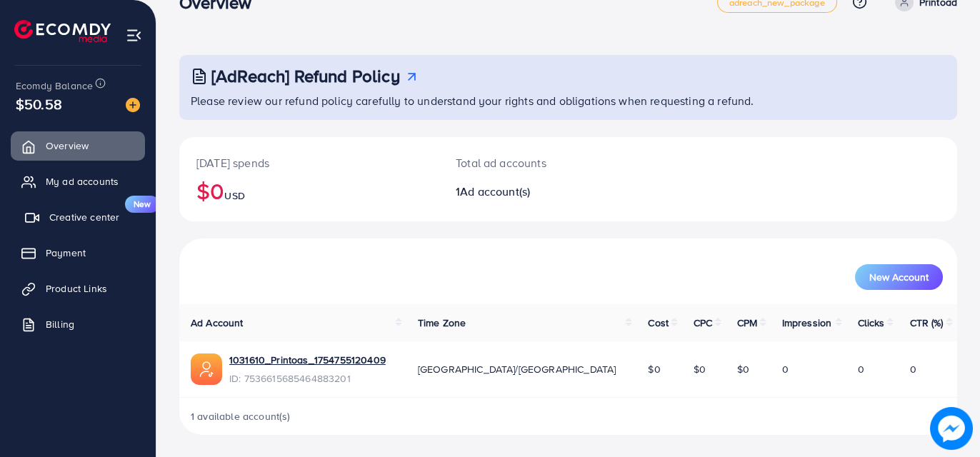 The width and height of the screenshot is (980, 457). Describe the element at coordinates (55, 86) in the screenshot. I see `span: Ecomdy Balance` at that location.